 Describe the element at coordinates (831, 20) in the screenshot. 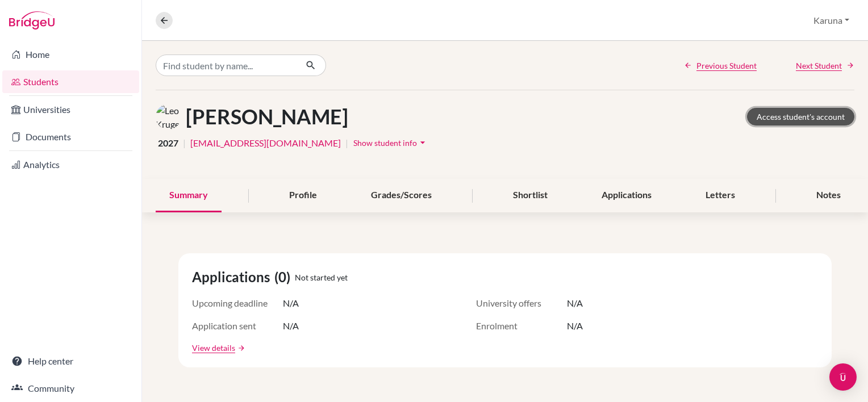

I see `button: Karuna` at that location.